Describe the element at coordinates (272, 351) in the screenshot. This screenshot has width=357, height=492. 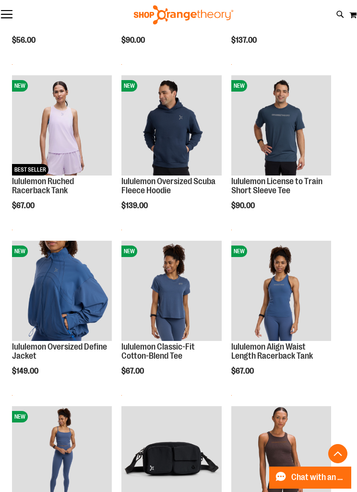
I see `a: lululemon Align Waist Length Racerback Tank` at that location.